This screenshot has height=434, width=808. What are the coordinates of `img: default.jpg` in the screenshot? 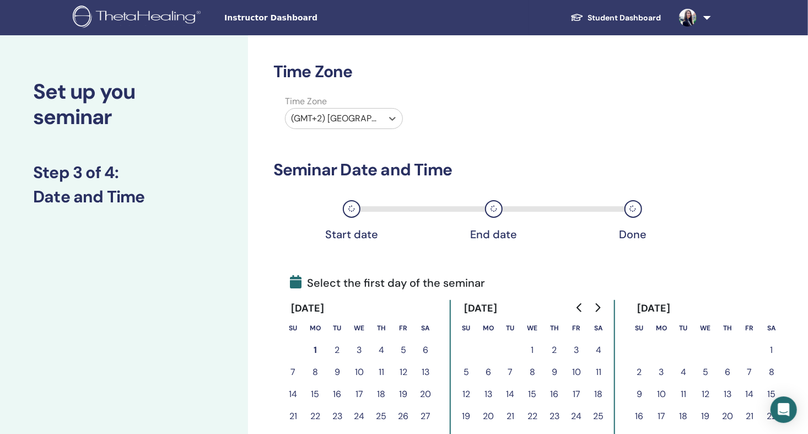 It's located at (688, 18).